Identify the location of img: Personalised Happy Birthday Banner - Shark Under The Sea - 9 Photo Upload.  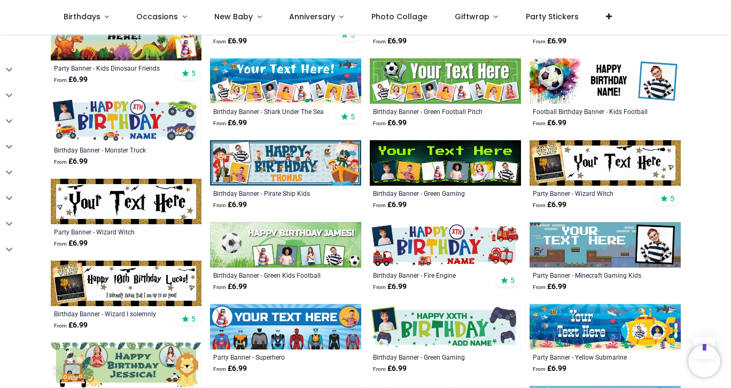
(285, 81).